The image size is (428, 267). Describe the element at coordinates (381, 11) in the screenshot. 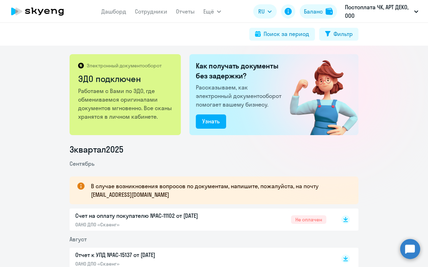

I see `button: Постоплата ЧК, АРТ ДЕКО, ООО` at that location.